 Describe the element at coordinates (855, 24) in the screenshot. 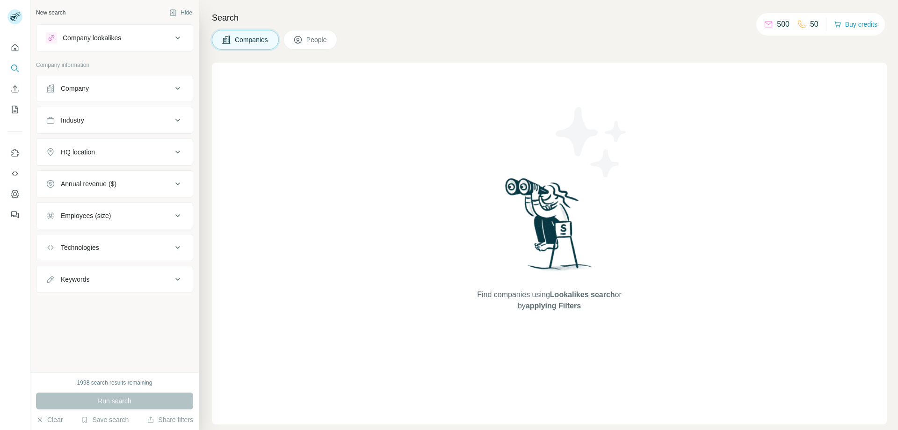

I see `button: Buy credits` at that location.